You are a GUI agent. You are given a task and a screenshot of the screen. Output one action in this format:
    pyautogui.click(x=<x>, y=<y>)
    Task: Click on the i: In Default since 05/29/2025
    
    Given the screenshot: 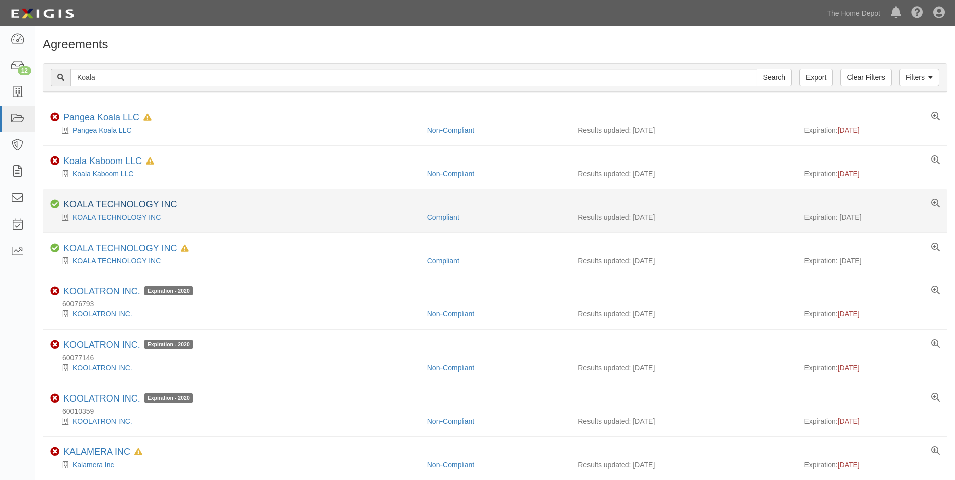 What is the action you would take?
    pyautogui.click(x=150, y=162)
    